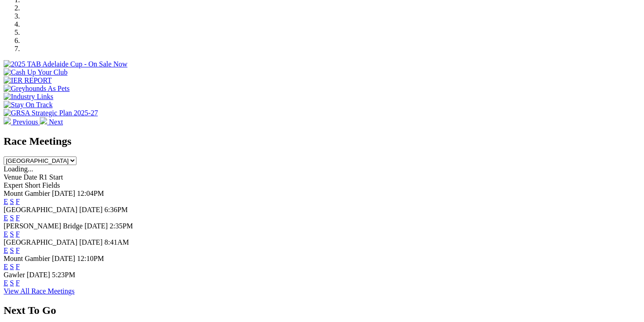 Image resolution: width=644 pixels, height=322 pixels. What do you see at coordinates (28, 97) in the screenshot?
I see `img: Industry Links` at bounding box center [28, 97].